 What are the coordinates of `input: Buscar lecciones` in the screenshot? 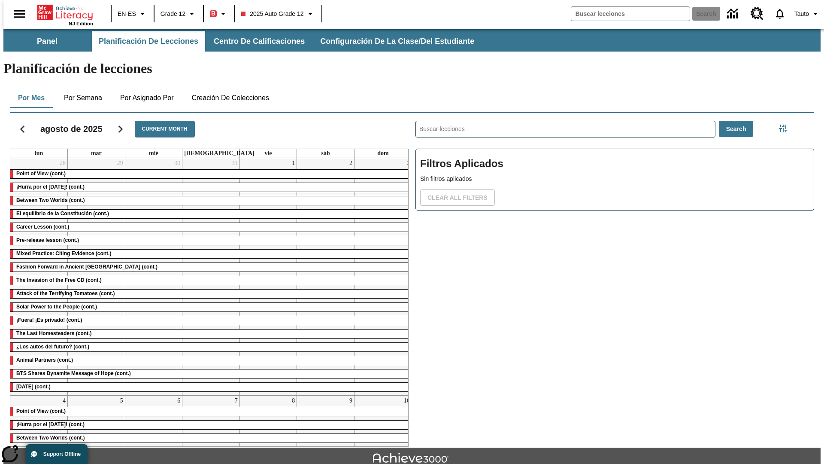 It's located at (565, 129).